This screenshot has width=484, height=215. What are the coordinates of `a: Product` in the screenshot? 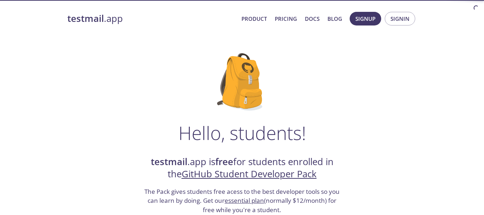 It's located at (254, 19).